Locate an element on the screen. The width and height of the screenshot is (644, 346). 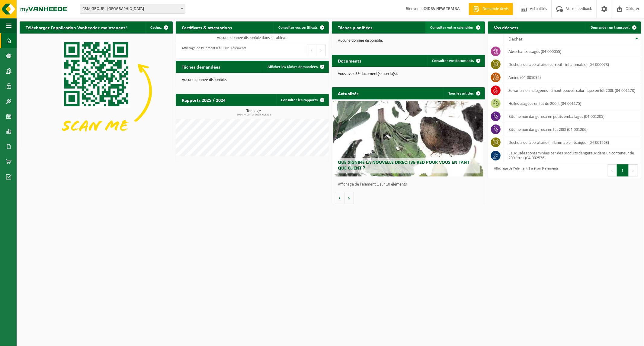
h2: Tâches demandées is located at coordinates (201, 67).